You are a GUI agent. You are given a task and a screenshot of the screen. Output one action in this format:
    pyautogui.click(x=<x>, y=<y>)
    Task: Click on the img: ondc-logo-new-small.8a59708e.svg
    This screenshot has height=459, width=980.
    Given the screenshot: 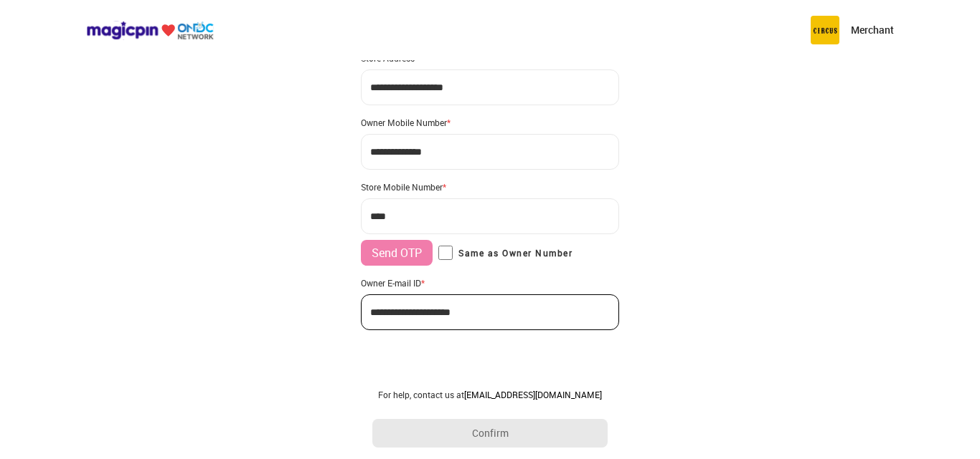 What is the action you would take?
    pyautogui.click(x=150, y=30)
    